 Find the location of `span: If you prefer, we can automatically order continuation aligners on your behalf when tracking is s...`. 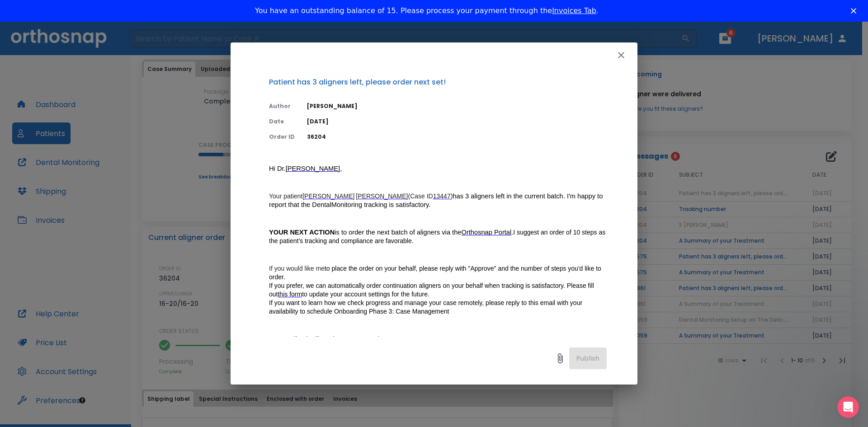

span: If you prefer, we can automatically order continuation aligners on your behalf when tracking is s... is located at coordinates (432, 290).